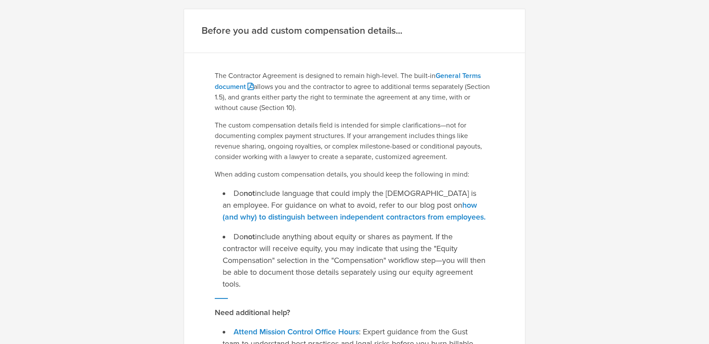 This screenshot has height=344, width=709. What do you see at coordinates (355, 260) in the screenshot?
I see `li: Do include anything about equity or shares as payment. If the contractor will receive equity, you...` at bounding box center [355, 260].